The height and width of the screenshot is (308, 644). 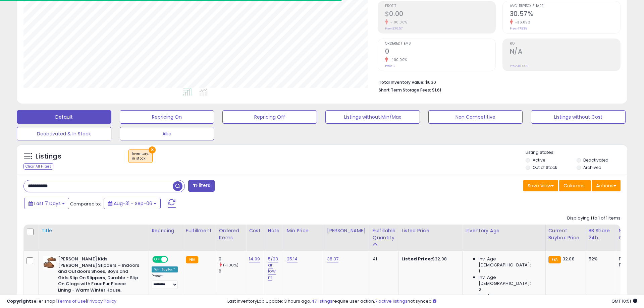 I want to click on button: Allie, so click(x=167, y=134).